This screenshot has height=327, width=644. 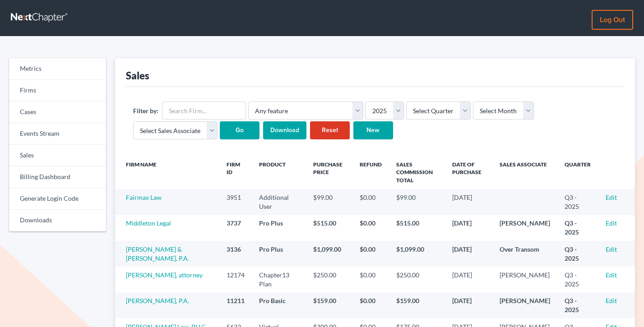 What do you see at coordinates (144, 197) in the screenshot?
I see `a: Fairmax Law` at bounding box center [144, 197].